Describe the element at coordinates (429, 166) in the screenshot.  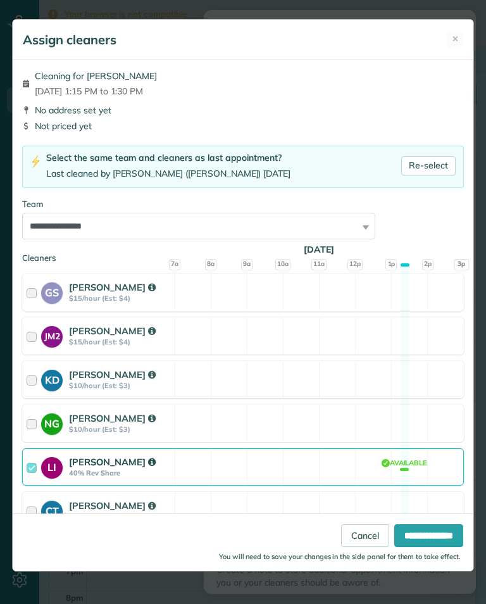
I see `a: Re-select` at that location.